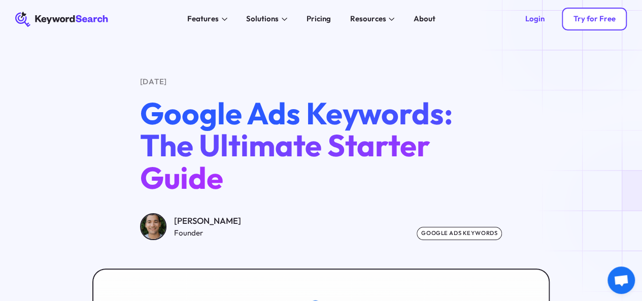 The image size is (642, 301). I want to click on div: Solutions, so click(262, 19).